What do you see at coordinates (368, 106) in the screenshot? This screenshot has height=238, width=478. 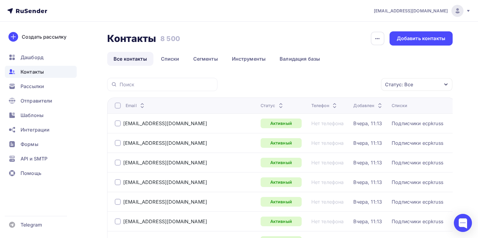 I see `div: Добавлен` at bounding box center [368, 106].